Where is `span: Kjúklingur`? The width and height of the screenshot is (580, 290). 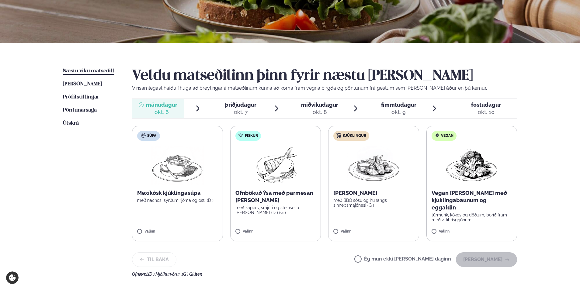 span: Kjúklingur is located at coordinates (354, 136).